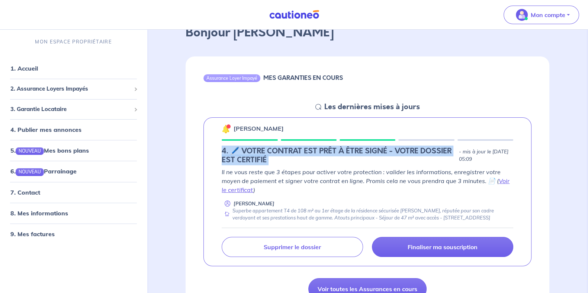 This screenshot has height=293, width=588. What do you see at coordinates (73, 42) in the screenshot?
I see `p: MON ESPACE PROPRIÉTAIRE` at bounding box center [73, 42].